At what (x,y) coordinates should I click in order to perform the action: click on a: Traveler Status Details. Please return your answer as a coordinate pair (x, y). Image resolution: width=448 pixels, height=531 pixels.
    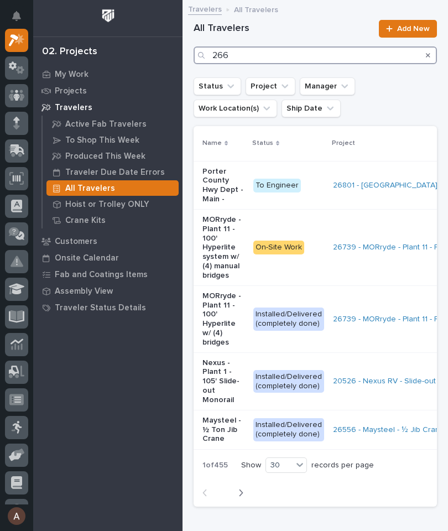
    Looking at the image, I should click on (108, 308).